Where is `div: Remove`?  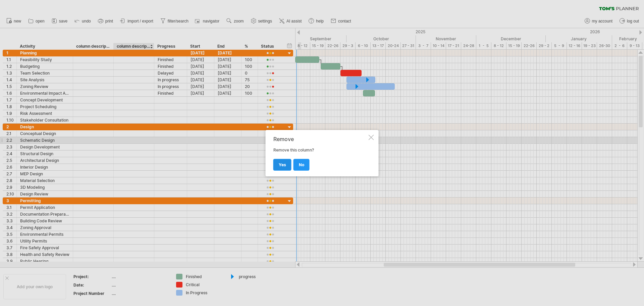
div: Remove is located at coordinates (320, 139).